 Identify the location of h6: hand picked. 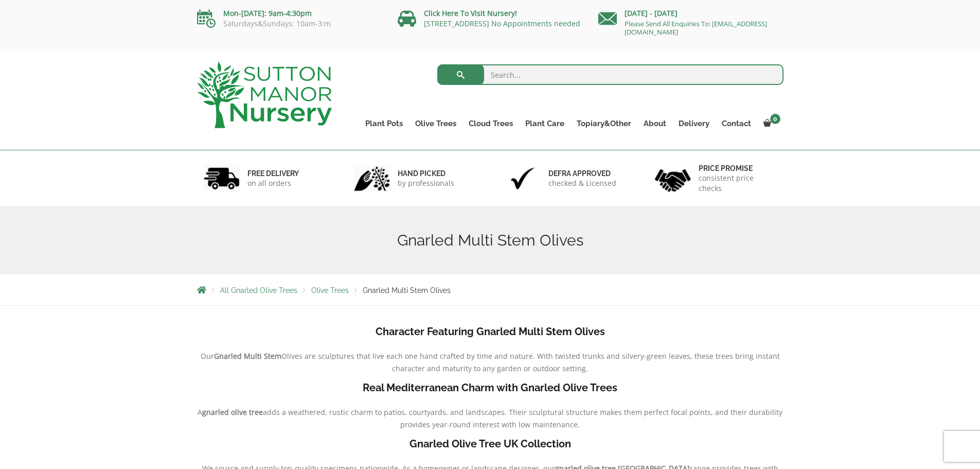
(426, 174).